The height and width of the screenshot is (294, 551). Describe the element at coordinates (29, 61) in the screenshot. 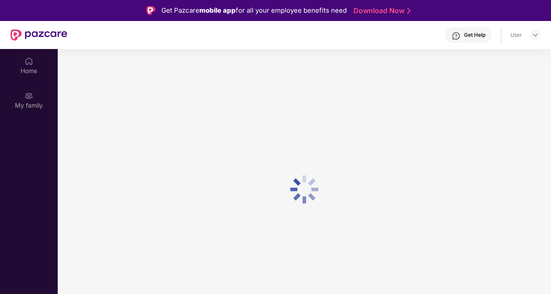

I see `img: svg+xml;base64,PHN2ZyBpZD0iSG9tZSIgeG1sbnM9Imh0dHA6Ly93d3cudzMub3JnLzIwMDAvc3ZnIiB3aWR0aD0iMjAiIG...` at that location.